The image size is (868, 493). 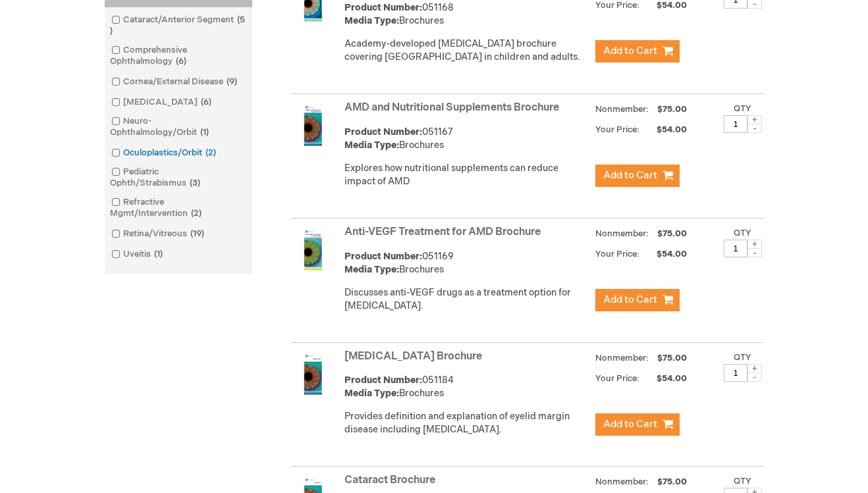 What do you see at coordinates (178, 56) in the screenshot?
I see `a: Comprehensive Ophthalmology6` at bounding box center [178, 56].